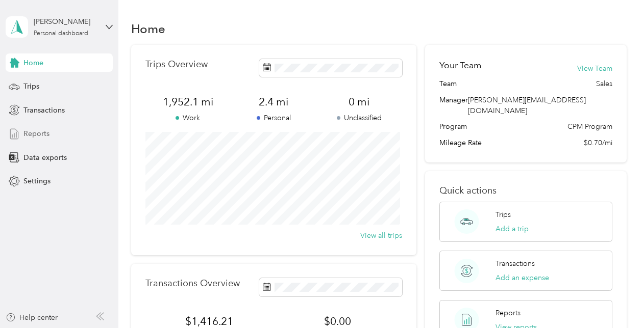 This screenshot has height=328, width=644. I want to click on p: Quick actions, so click(526, 191).